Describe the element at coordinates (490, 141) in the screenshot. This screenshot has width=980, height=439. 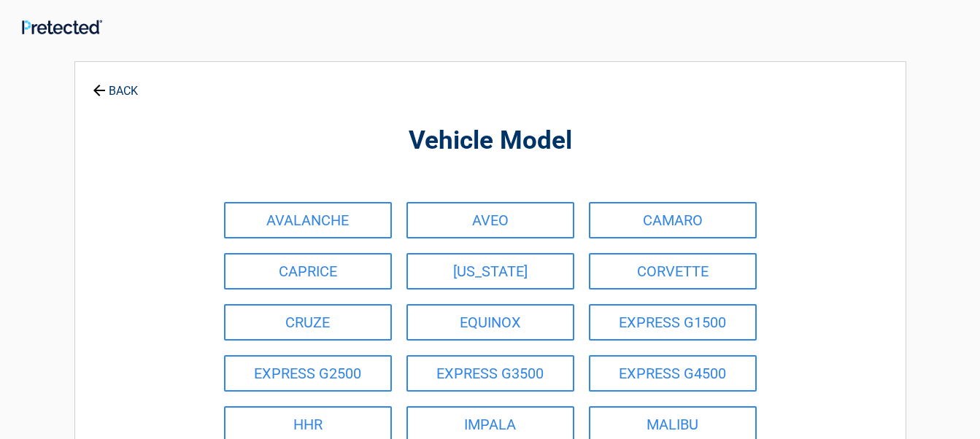
I see `h2: Vehicle Model` at that location.